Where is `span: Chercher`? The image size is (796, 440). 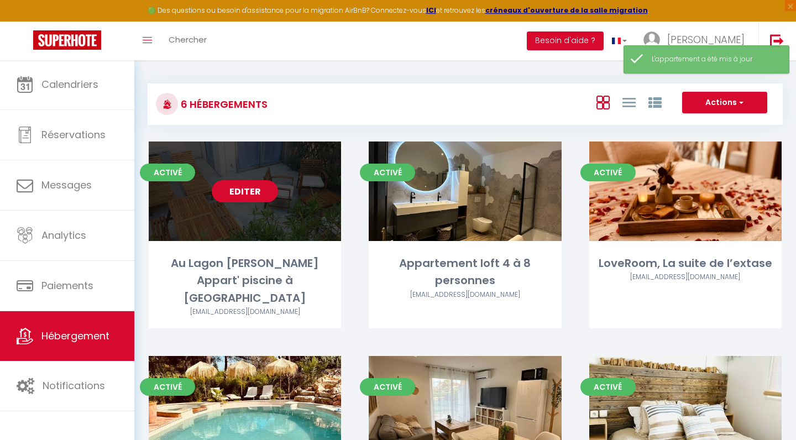
span: Chercher is located at coordinates (187, 39).